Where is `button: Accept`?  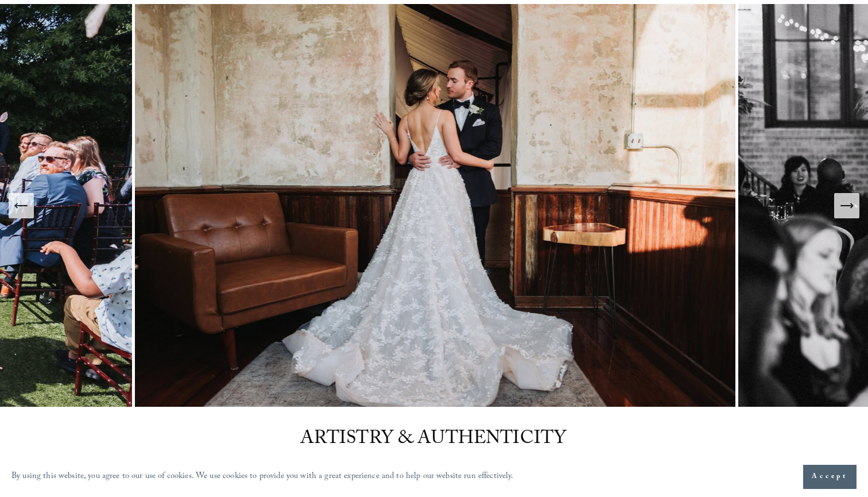
button: Accept is located at coordinates (830, 476).